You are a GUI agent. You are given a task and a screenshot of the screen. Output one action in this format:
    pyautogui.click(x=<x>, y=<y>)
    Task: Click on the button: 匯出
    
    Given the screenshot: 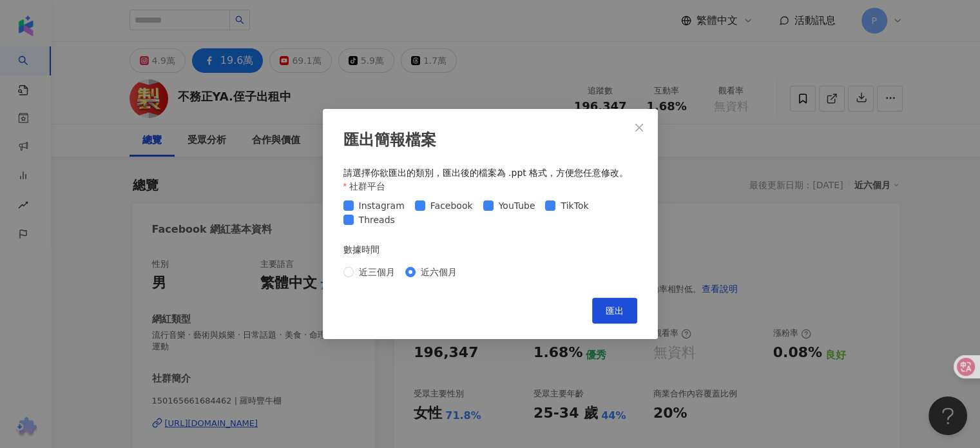 What is the action you would take?
    pyautogui.click(x=614, y=310)
    